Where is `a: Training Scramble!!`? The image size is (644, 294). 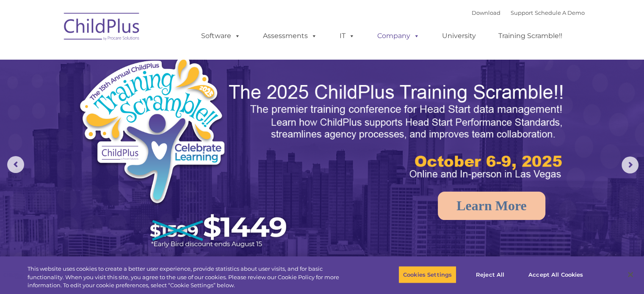 a: Training Scramble!! is located at coordinates (530, 36).